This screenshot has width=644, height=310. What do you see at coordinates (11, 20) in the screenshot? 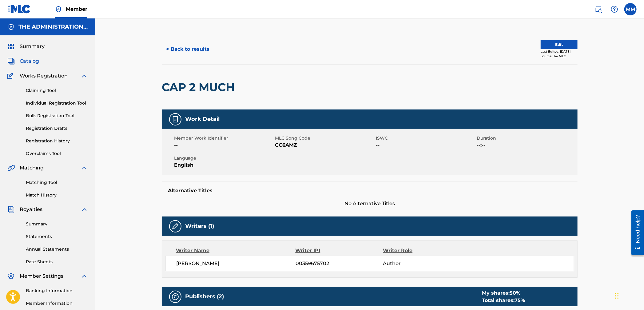
I see `div: Need help?` at bounding box center [11, 20].